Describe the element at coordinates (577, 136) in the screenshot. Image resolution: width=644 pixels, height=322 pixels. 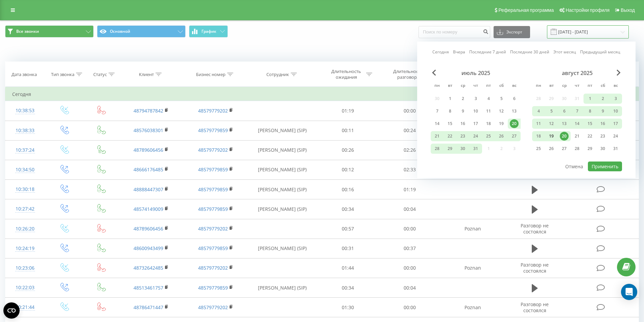
I see `div: чт 21 авг. 2025 г.` at that location.